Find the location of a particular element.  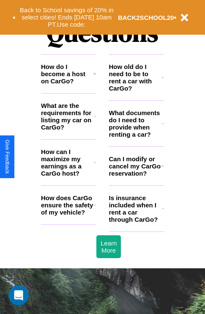

h3: How old do I need to be to rent a car with CarGo? is located at coordinates (135, 77).